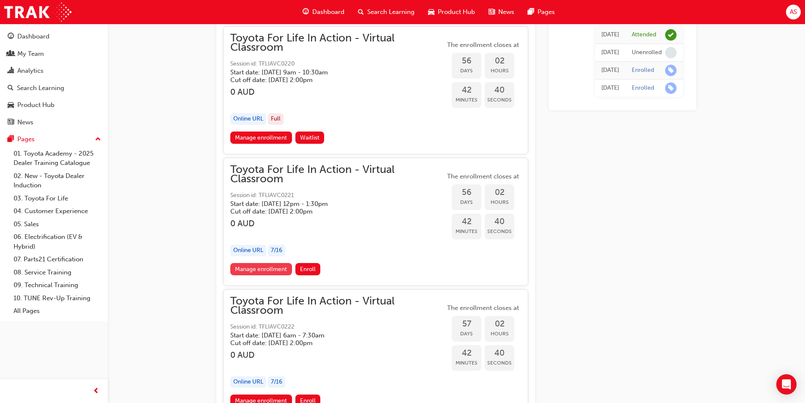 This screenshot has height=403, width=805. Describe the element at coordinates (98, 139) in the screenshot. I see `span: up-icon` at that location.